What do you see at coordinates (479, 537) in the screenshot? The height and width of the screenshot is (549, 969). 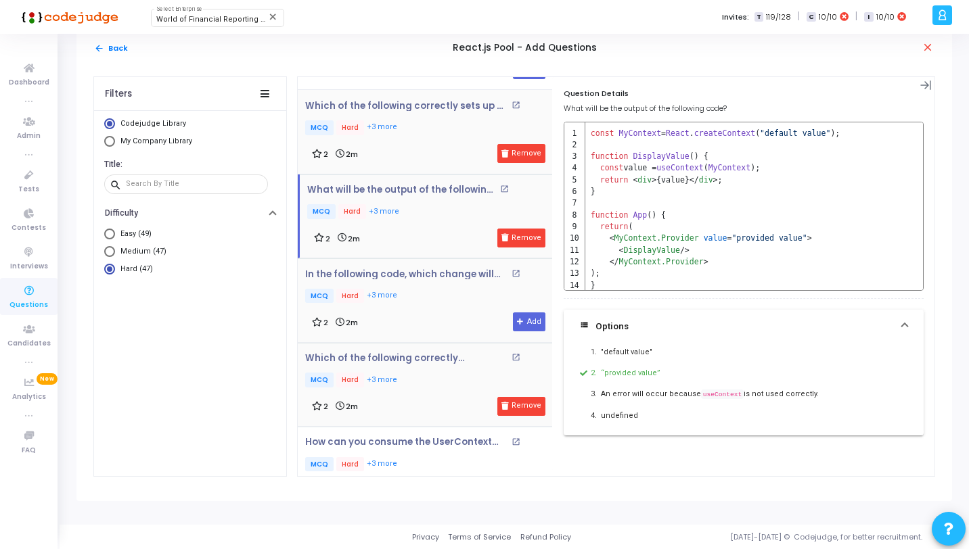 I see `a: Terms of Service` at bounding box center [479, 537].